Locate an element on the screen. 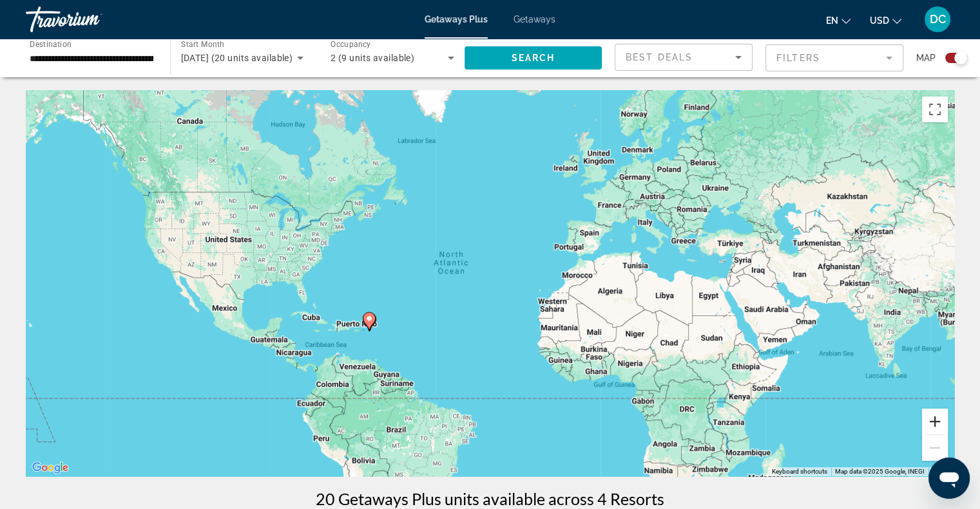 Image resolution: width=980 pixels, height=509 pixels. span: Map data ©2025 Google, INEGI is located at coordinates (880, 471).